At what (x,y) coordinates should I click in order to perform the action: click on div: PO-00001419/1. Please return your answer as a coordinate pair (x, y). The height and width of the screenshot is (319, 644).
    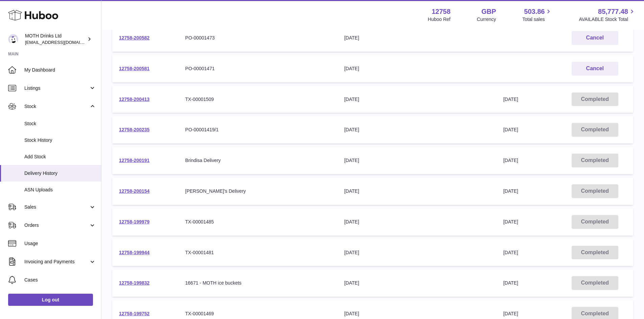
    Looking at the image, I should click on (258, 130).